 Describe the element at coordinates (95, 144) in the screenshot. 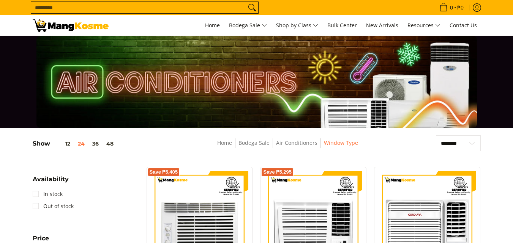

I see `button: 36` at that location.